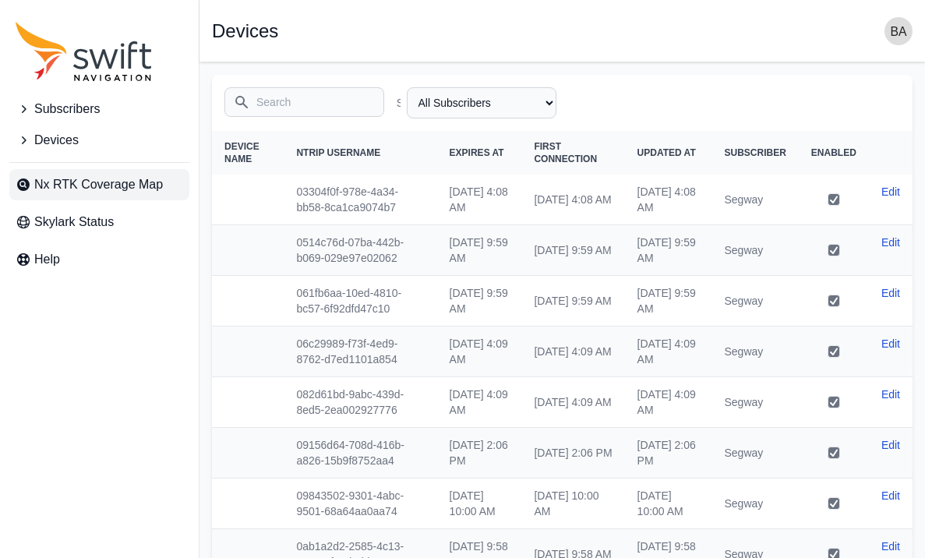 The height and width of the screenshot is (558, 925). Describe the element at coordinates (360, 301) in the screenshot. I see `td: 061fb6aa-10ed-4810-bc57-6f92dfd47c10` at that location.